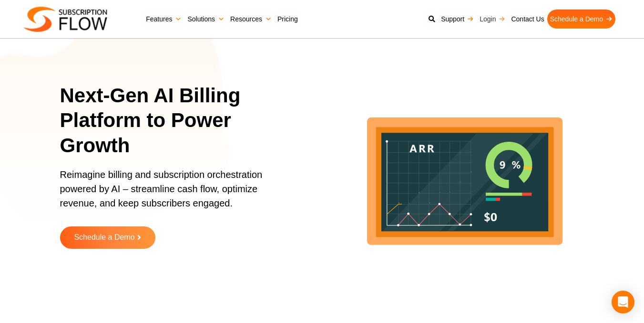 This screenshot has width=644, height=323. Describe the element at coordinates (623, 302) in the screenshot. I see `div: Open Intercom Messenger` at that location.